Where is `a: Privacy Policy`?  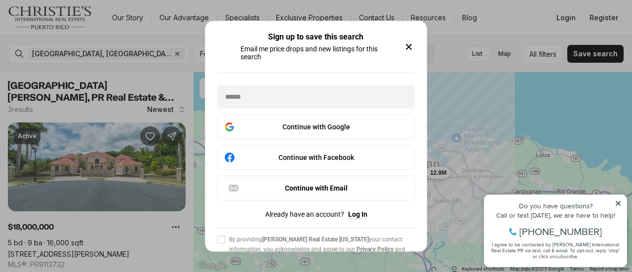 a: Privacy Policy is located at coordinates (375, 249).